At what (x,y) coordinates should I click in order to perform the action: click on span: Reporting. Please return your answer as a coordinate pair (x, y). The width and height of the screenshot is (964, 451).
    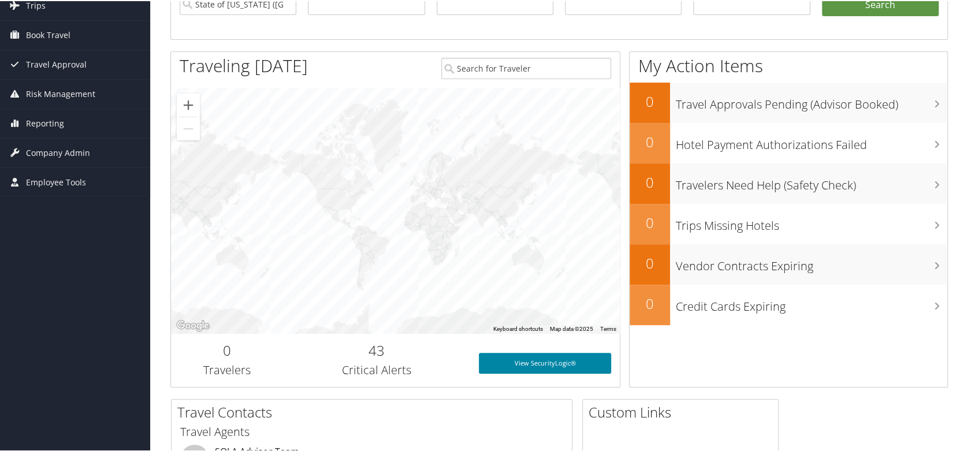
    Looking at the image, I should click on (45, 123).